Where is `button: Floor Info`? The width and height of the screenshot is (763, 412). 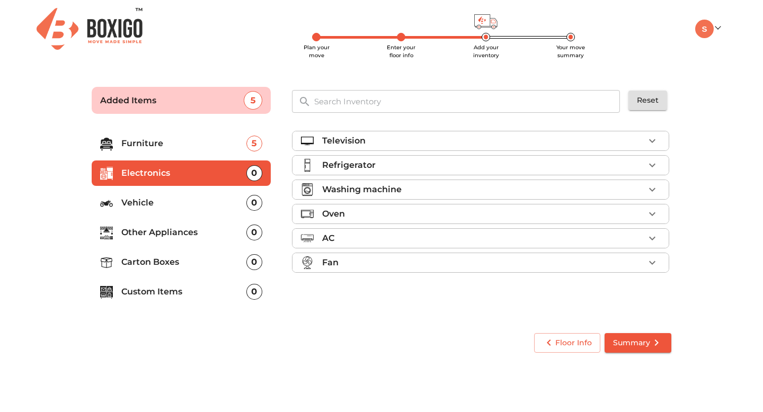 button: Floor Info is located at coordinates (567, 343).